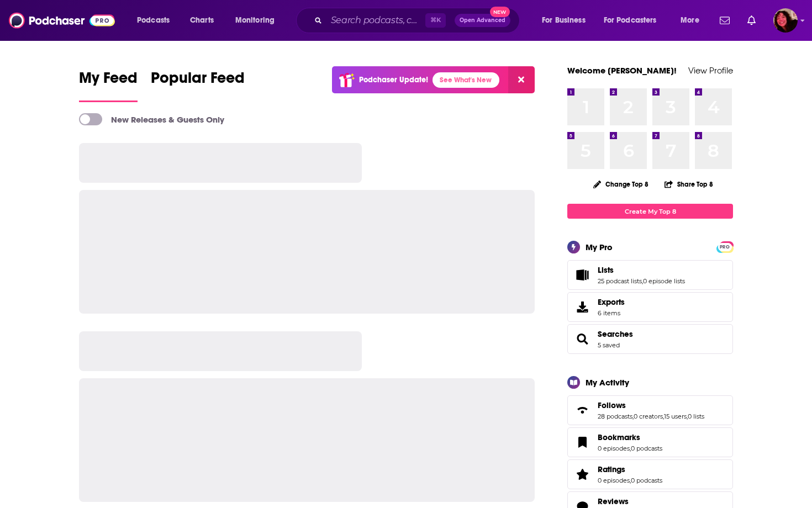 This screenshot has height=508, width=812. Describe the element at coordinates (153, 20) in the screenshot. I see `span: Podcasts` at that location.